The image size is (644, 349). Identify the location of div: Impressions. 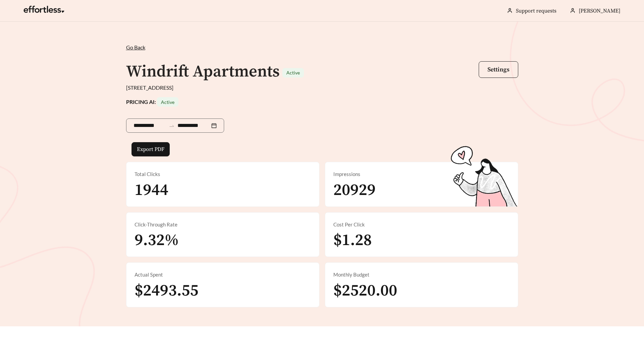
(422, 174).